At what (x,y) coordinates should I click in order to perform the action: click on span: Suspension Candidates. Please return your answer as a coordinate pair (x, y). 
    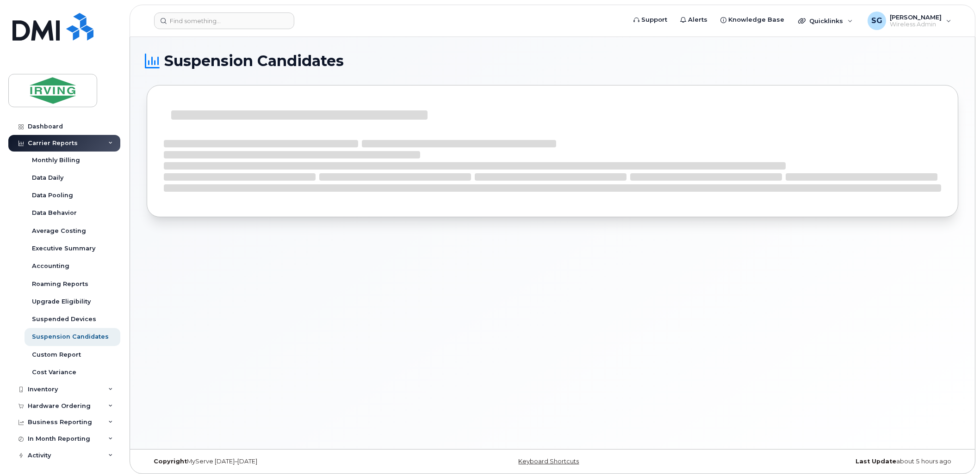
    Looking at the image, I should click on (254, 61).